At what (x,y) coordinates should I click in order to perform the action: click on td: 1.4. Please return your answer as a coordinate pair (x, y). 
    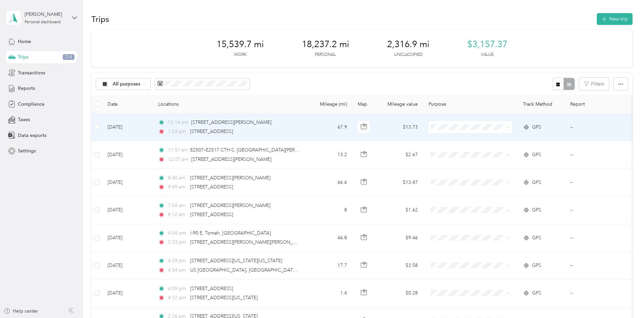
    Looking at the image, I should click on (330, 294).